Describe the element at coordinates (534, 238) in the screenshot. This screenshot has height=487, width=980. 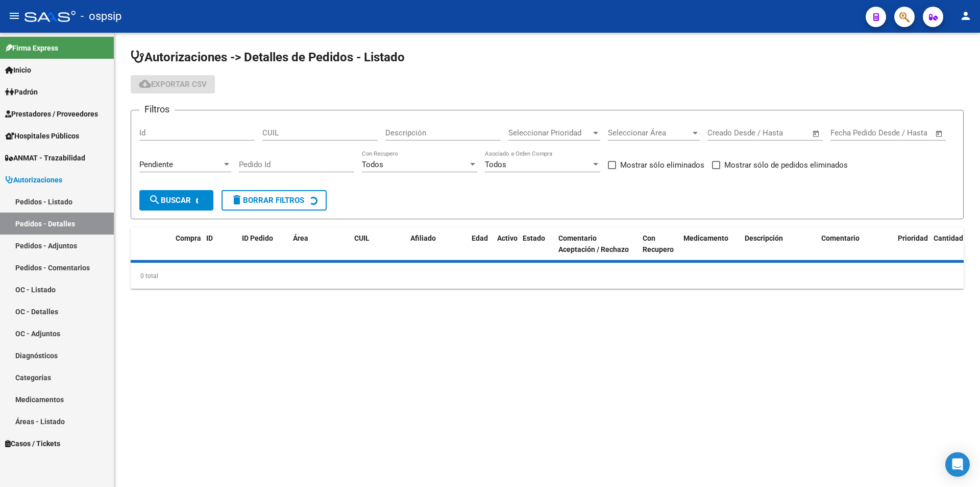
I see `span: Estado` at that location.